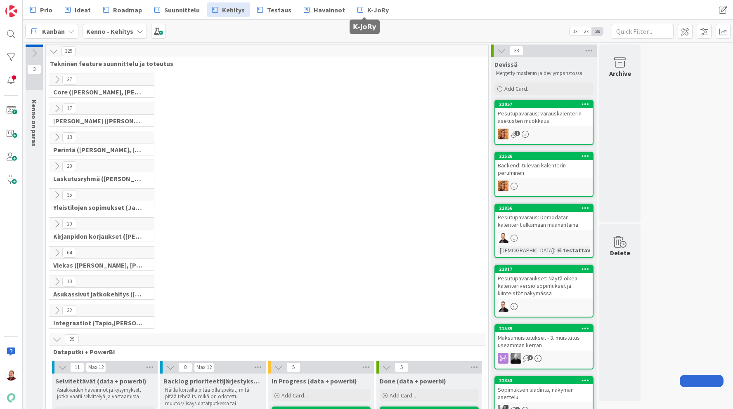 This screenshot has width=733, height=409. Describe the element at coordinates (642, 31) in the screenshot. I see `input: Quick Filter...` at that location.